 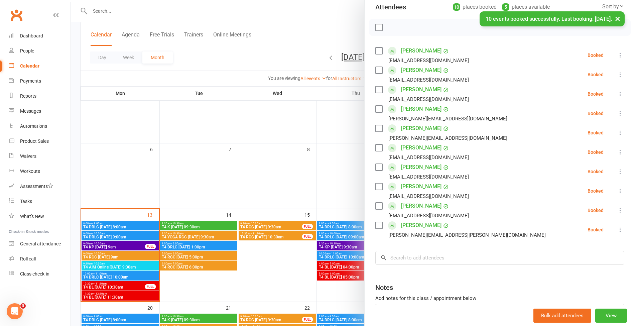 What do you see at coordinates (39, 156) in the screenshot?
I see `a: Waivers` at bounding box center [39, 156].